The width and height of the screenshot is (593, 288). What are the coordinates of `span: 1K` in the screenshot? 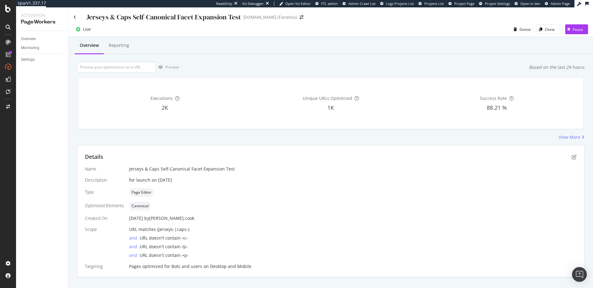 It's located at (330, 108).